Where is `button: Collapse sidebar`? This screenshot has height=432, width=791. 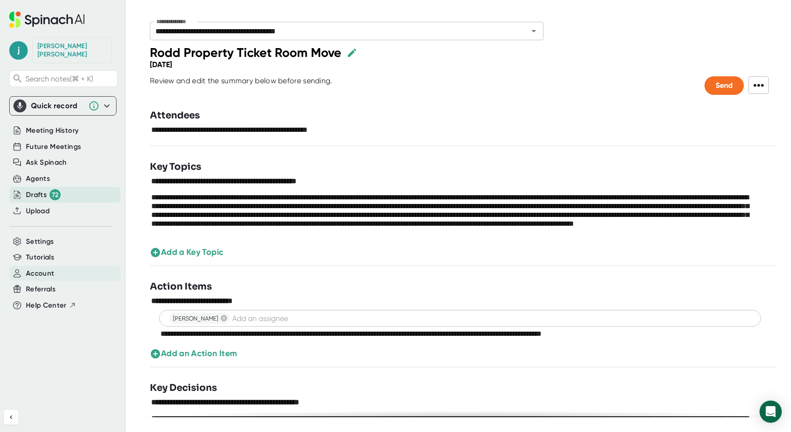 button: Collapse sidebar is located at coordinates (11, 417).